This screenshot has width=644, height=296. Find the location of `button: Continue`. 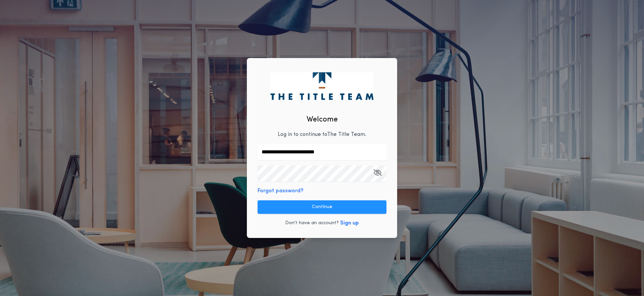

button: Continue is located at coordinates (322, 207).